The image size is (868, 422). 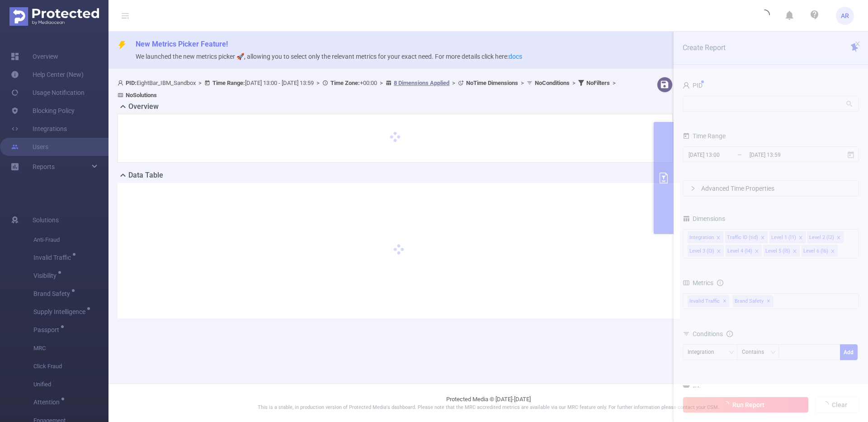 I want to click on a: Blocking Policy, so click(x=42, y=111).